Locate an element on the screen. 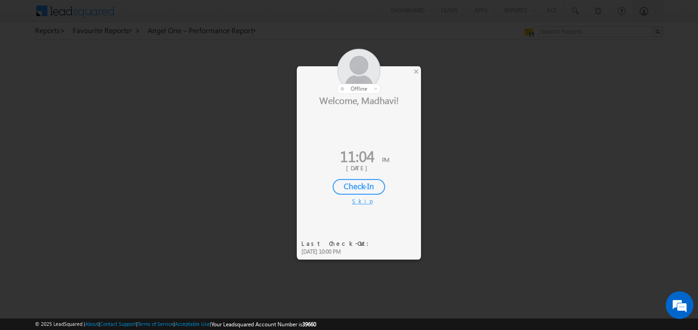 The image size is (698, 330). a: Contact Support is located at coordinates (118, 323).